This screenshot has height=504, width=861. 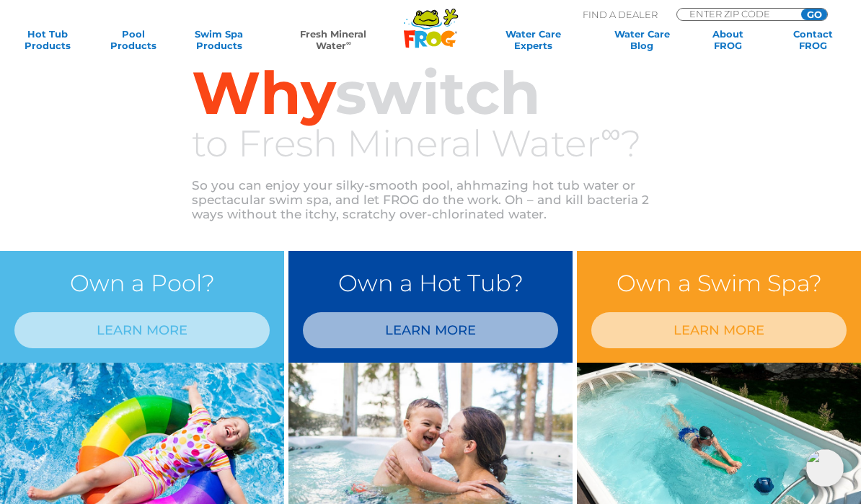 What do you see at coordinates (430, 93) in the screenshot?
I see `h2: switch` at bounding box center [430, 93].